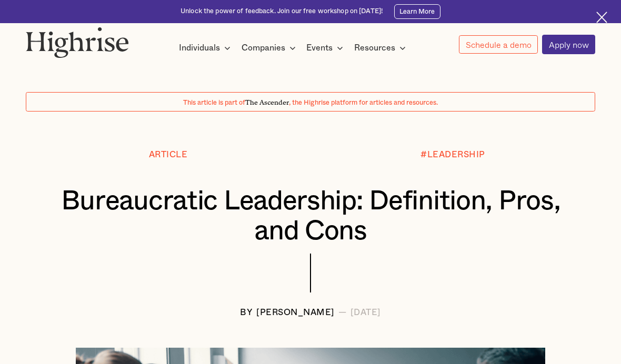 Image resolution: width=621 pixels, height=364 pixels. Describe the element at coordinates (498, 45) in the screenshot. I see `a: Schedule a demo` at that location.